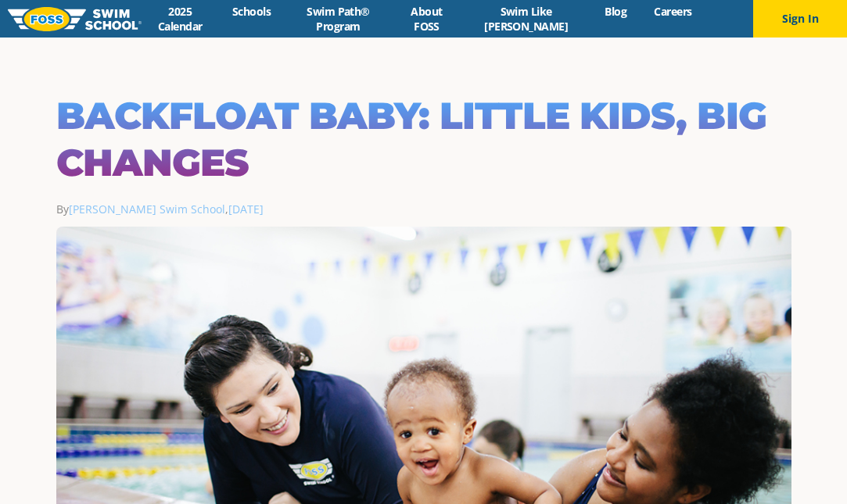 The image size is (847, 504). Describe the element at coordinates (424, 139) in the screenshot. I see `h1: Backfloat Baby: Little Kids, Big Changes` at that location.